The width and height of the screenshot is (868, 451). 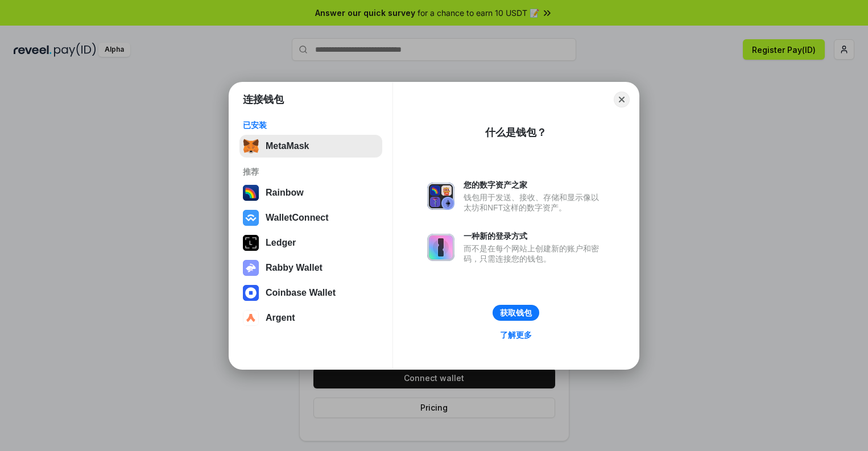 I want to click on div: 一种新的登录方式, so click(x=534, y=236).